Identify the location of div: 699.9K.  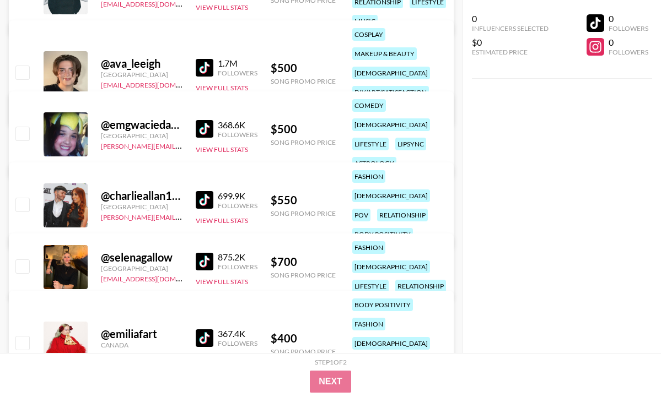
(238, 196).